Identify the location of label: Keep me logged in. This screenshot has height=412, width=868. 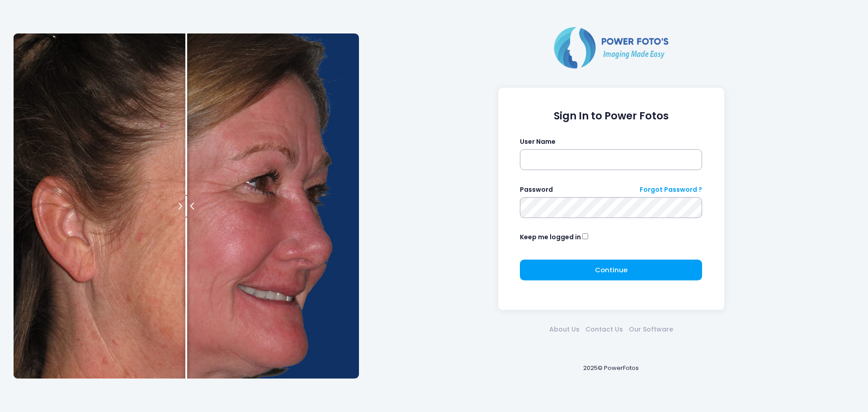
(550, 237).